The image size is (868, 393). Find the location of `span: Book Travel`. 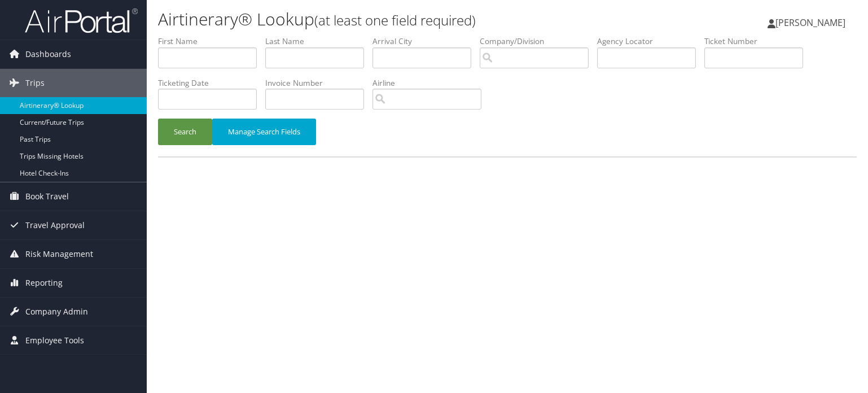

span: Book Travel is located at coordinates (47, 196).